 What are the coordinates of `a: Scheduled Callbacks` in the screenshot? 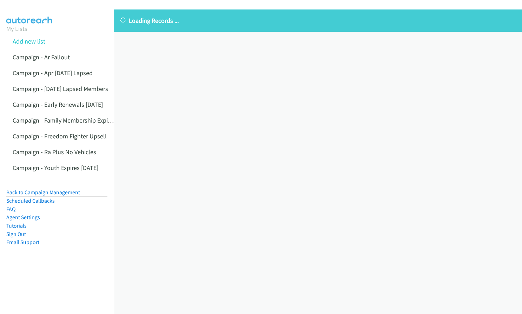 It's located at (31, 201).